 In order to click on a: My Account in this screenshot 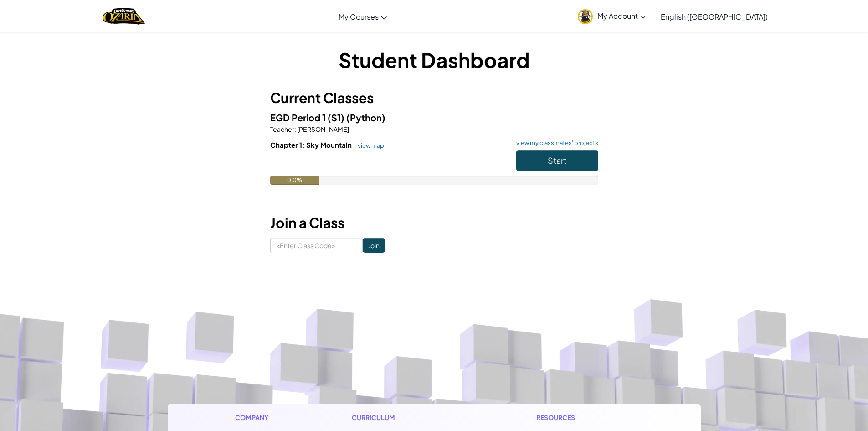, I will do `click(612, 16)`.